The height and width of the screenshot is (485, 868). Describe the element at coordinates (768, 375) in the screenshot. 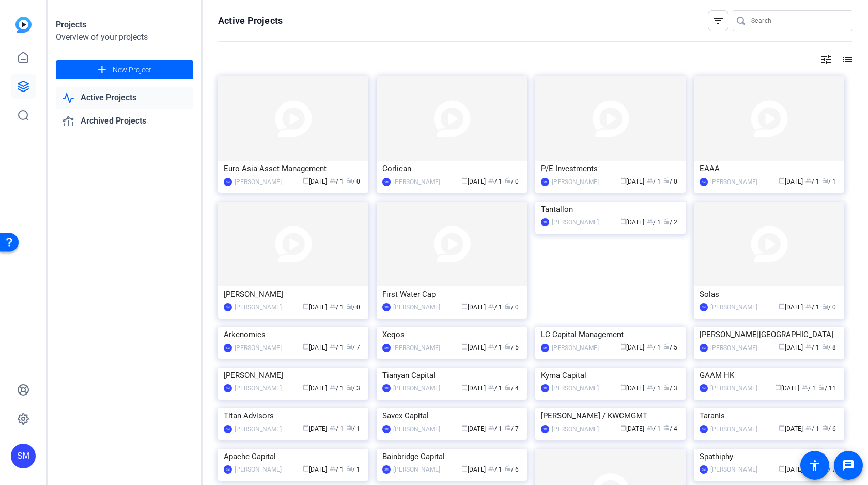

I see `div: GAAM HK` at that location.